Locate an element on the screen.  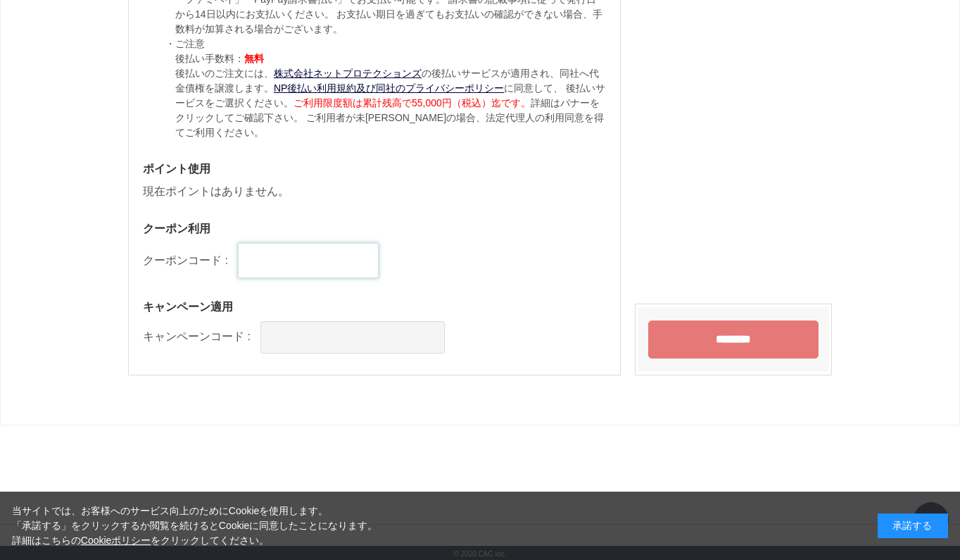
h3: クーポン利用 is located at coordinates (374, 228).